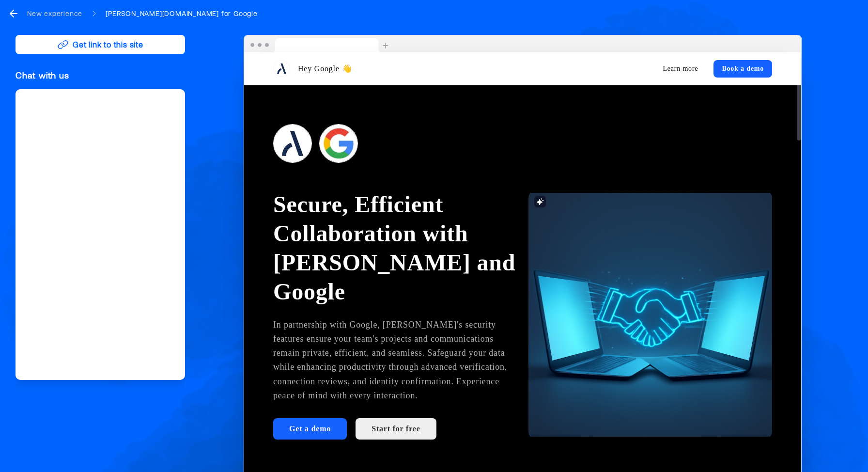 This screenshot has width=868, height=472. What do you see at coordinates (55, 14) in the screenshot?
I see `div: New experience` at bounding box center [55, 14].